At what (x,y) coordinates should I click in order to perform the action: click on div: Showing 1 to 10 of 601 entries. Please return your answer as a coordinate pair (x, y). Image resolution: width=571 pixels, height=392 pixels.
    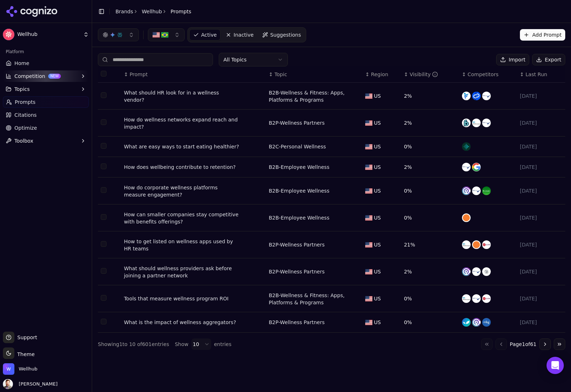
    Looking at the image, I should click on (133, 344).